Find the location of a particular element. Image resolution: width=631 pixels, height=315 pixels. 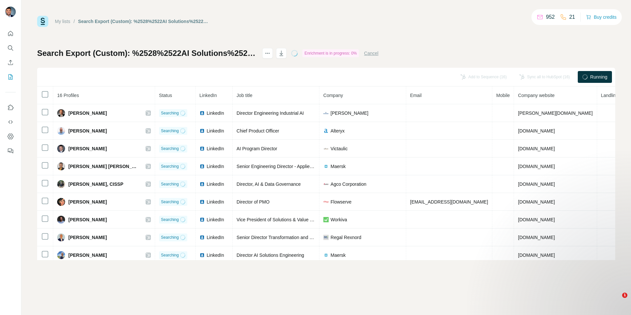

a: My lists is located at coordinates (62, 21).